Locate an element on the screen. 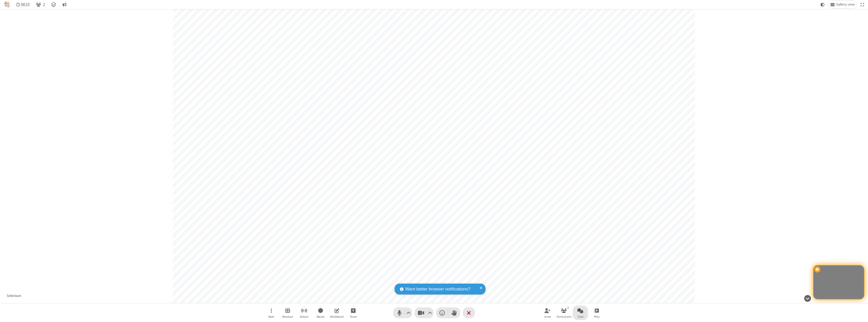  button: Manage Breakout Rooms is located at coordinates (288, 313).